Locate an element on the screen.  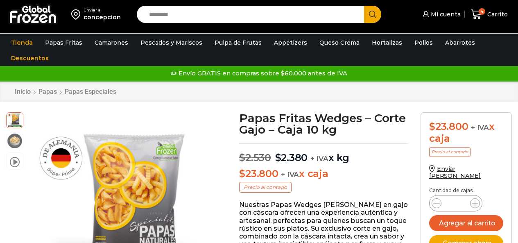
a: Mi cuenta is located at coordinates (440, 14).